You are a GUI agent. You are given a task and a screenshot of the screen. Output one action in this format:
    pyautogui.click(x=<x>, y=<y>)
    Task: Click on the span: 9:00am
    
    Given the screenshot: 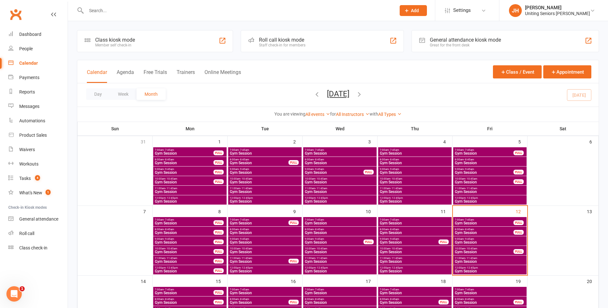 What is the action you would take?
    pyautogui.click(x=184, y=169)
    